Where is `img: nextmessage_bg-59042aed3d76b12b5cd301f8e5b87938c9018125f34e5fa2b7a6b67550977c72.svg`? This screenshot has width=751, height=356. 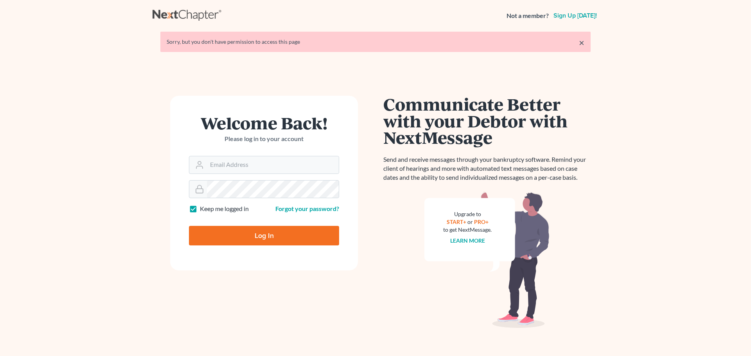
img: nextmessage_bg-59042aed3d76b12b5cd301f8e5b87938c9018125f34e5fa2b7a6b67550977c72.svg is located at coordinates (487, 260).